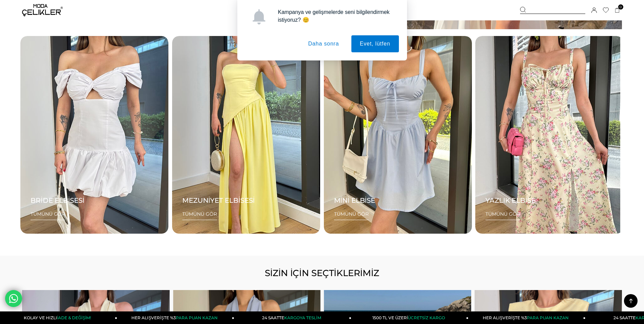 The image size is (644, 324). I want to click on a: BRİDE ELBİSESİ TÜMÜNÜ GÖR, so click(94, 135).